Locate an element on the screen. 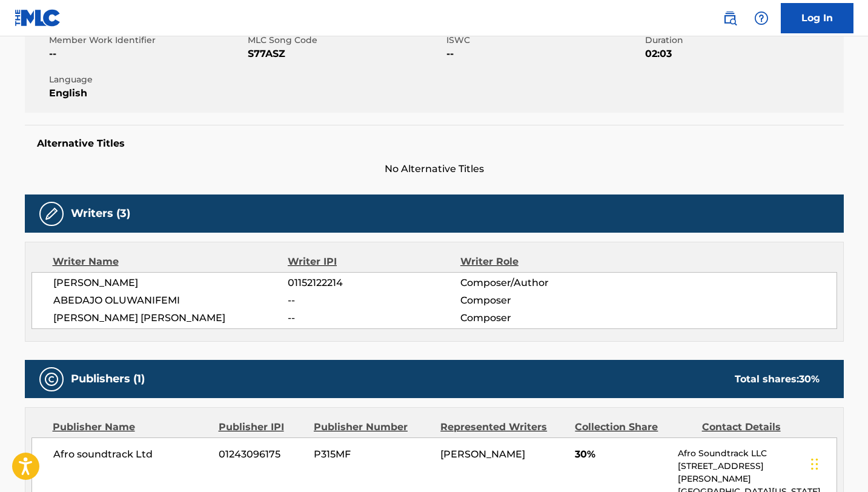  div: Collection Share is located at coordinates (634, 428).